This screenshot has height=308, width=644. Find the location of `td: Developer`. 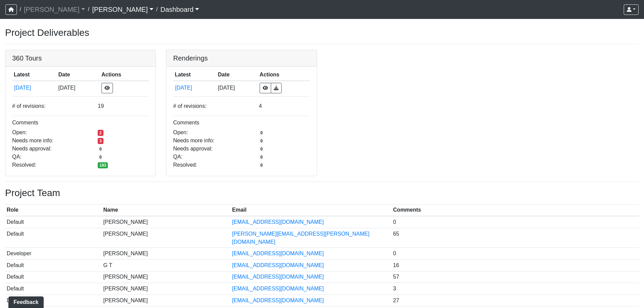

td: Developer is located at coordinates (53, 253).